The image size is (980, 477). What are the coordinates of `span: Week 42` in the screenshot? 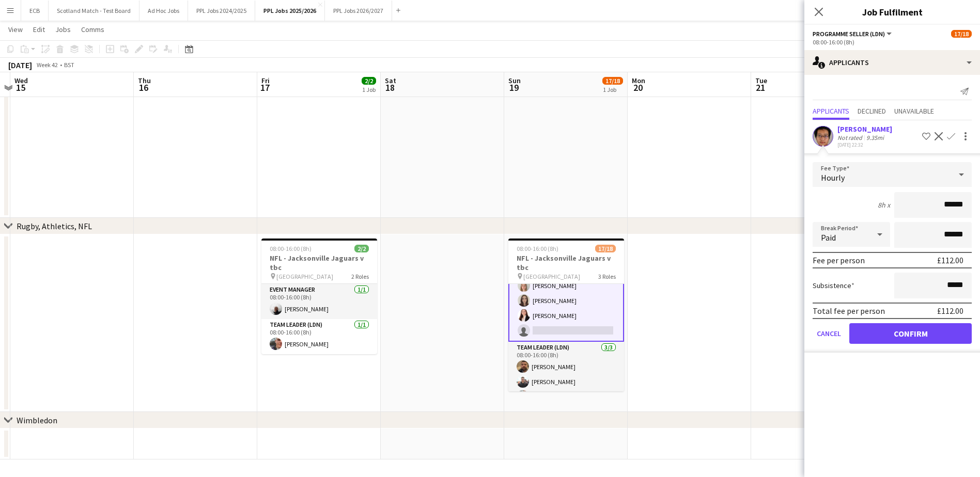 It's located at (47, 65).